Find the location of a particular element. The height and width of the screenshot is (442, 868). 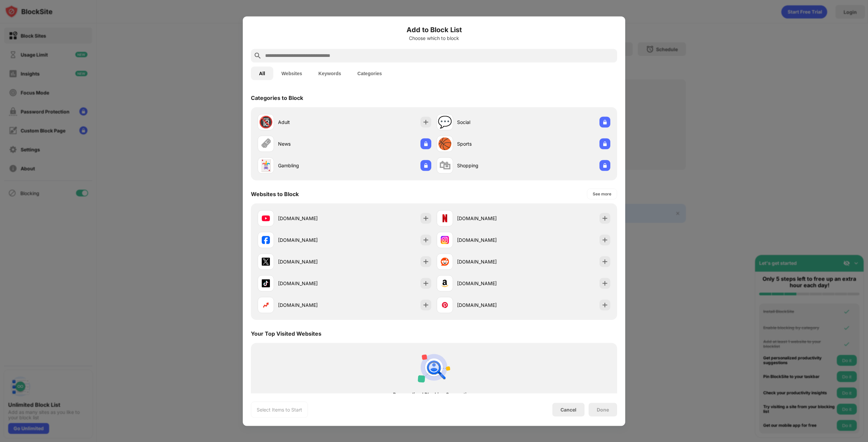

div: Adult is located at coordinates (311, 122).